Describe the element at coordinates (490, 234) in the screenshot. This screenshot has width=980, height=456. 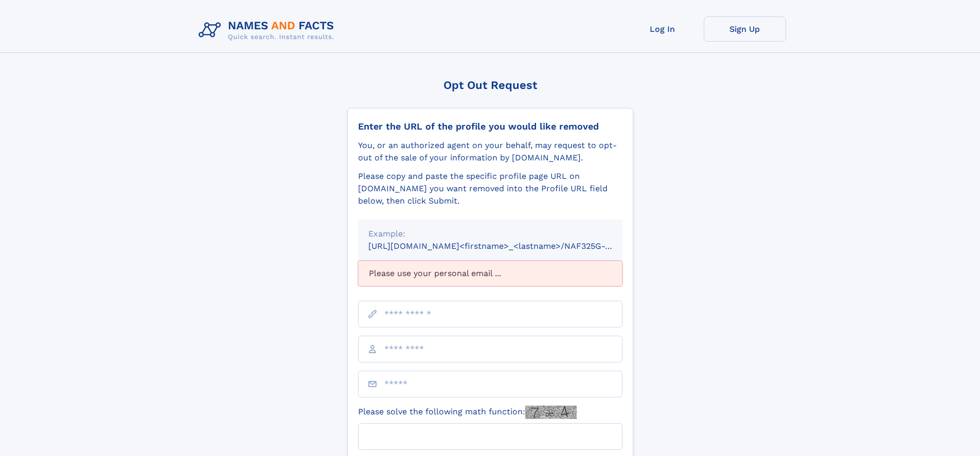
I see `div: Example:` at that location.